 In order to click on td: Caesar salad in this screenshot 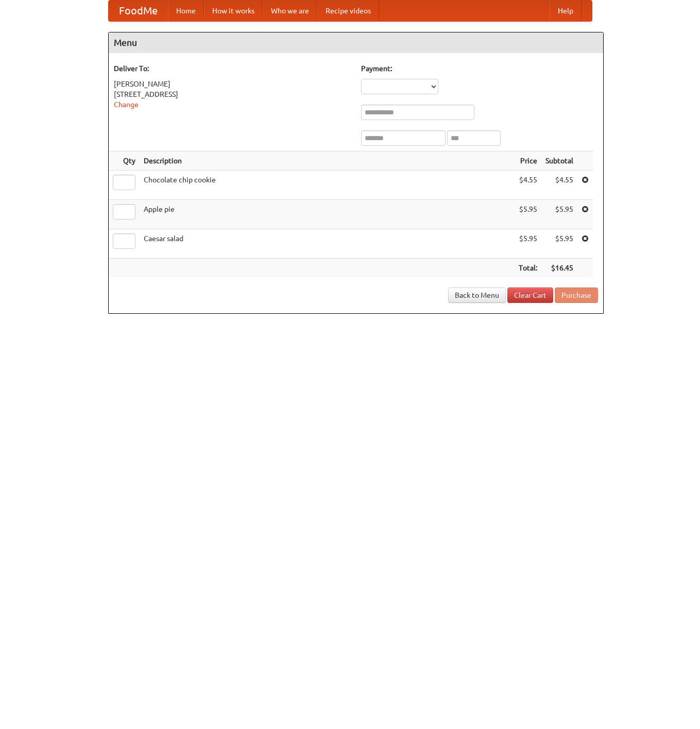, I will do `click(327, 244)`.